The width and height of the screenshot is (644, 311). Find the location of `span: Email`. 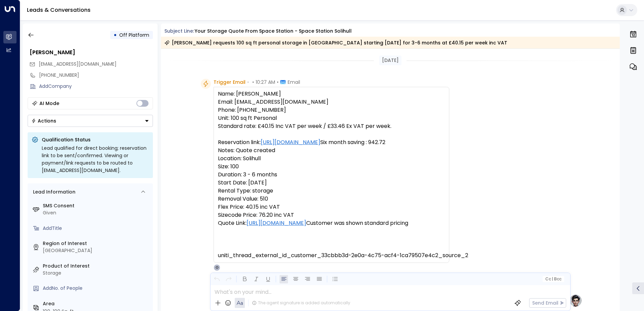

span: Email is located at coordinates (294, 82).